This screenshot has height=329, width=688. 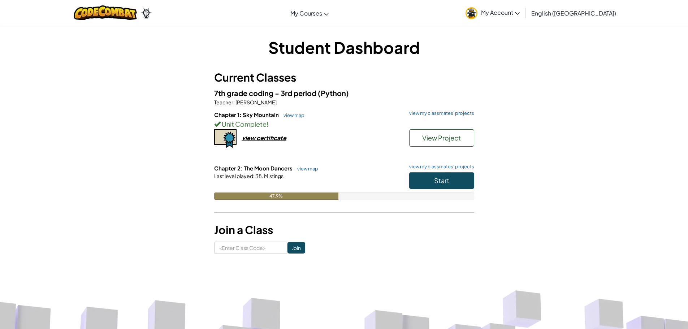 What do you see at coordinates (251, 248) in the screenshot?
I see `input: <Enter Class Code>` at bounding box center [251, 248].